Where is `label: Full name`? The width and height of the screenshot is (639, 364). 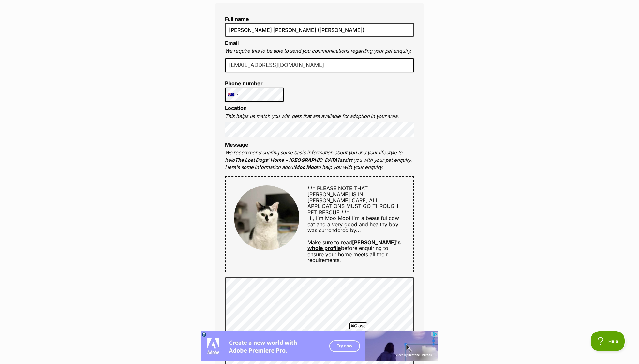
label: Full name is located at coordinates (320, 19).